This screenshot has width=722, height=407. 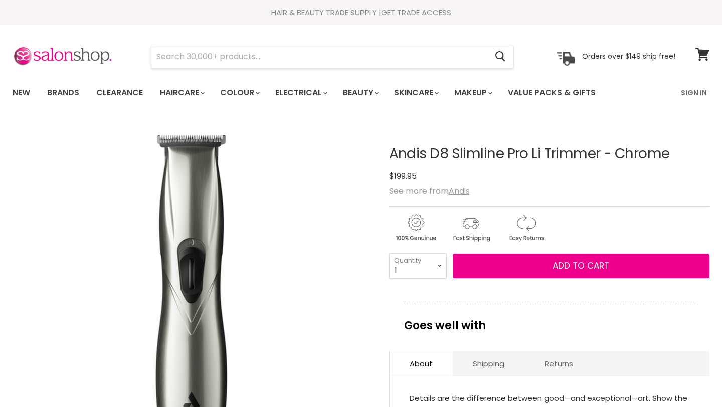 I want to click on a: Electrical, so click(x=301, y=93).